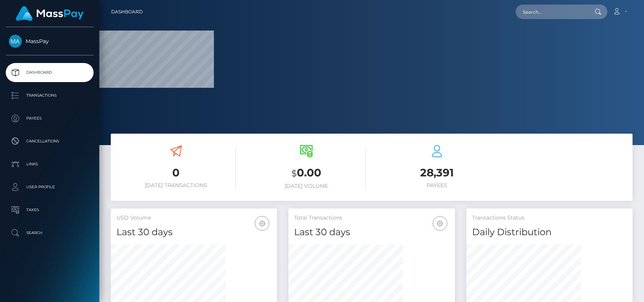 The image size is (644, 302). I want to click on a: Search, so click(50, 233).